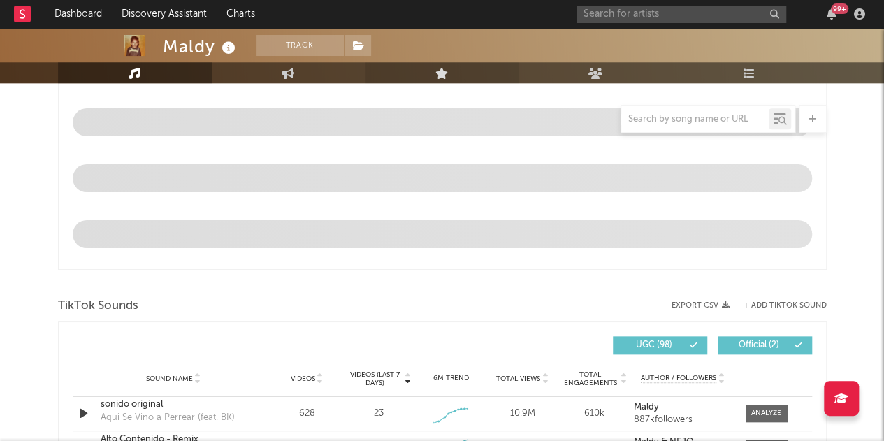 This screenshot has height=441, width=884. Describe the element at coordinates (832, 14) in the screenshot. I see `button: 99+` at that location.